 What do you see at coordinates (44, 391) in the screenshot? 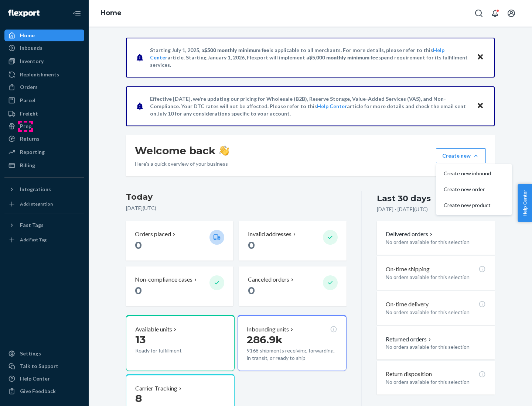
I see `button: Give Feedback` at bounding box center [44, 391].